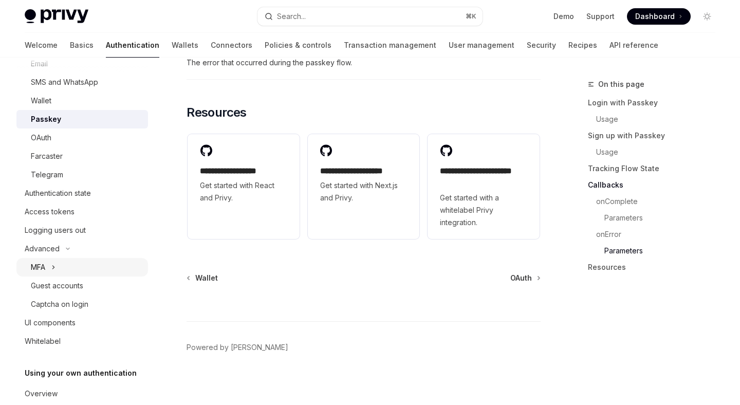  What do you see at coordinates (364, 192) in the screenshot?
I see `span: Get started with Next.js and Privy.` at bounding box center [364, 192].